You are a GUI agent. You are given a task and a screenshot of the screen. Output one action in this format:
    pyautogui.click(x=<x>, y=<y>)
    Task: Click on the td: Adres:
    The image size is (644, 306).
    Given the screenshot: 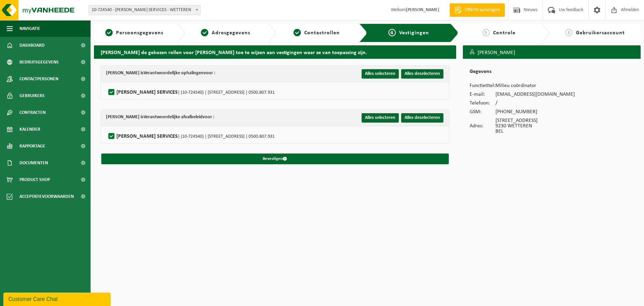 What is the action you would take?
    pyautogui.click(x=482, y=126)
    